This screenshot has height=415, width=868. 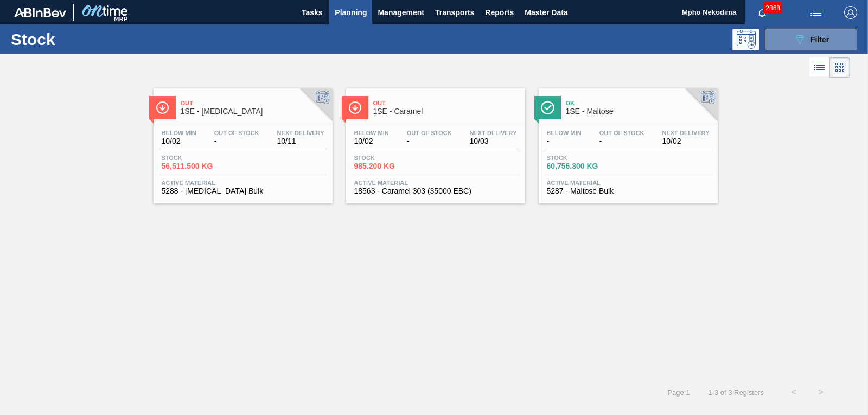 What do you see at coordinates (626, 142) in the screenshot?
I see `a: ÍconeOk1SE - MaltoseBelow Min-Out Of Stock-Next Delivery10/02Stock60,756.300 KGActive Material528...` at bounding box center [626, 142].